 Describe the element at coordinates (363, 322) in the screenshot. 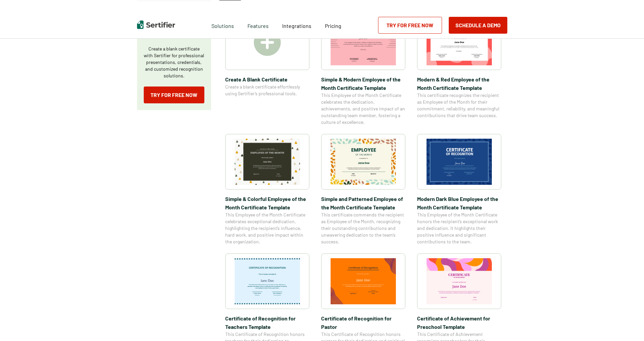

I see `span: Certificate of Recognition for Pastor` at that location.